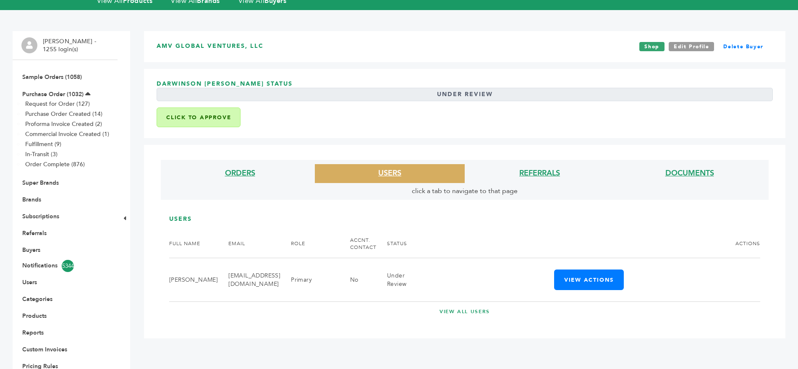 The width and height of the screenshot is (798, 369). I want to click on a: Buyers, so click(31, 250).